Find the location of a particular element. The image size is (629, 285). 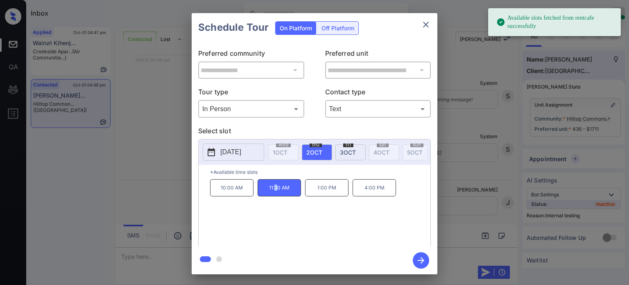

div: Available slots fetched from rentcafe successfully is located at coordinates (555, 22).